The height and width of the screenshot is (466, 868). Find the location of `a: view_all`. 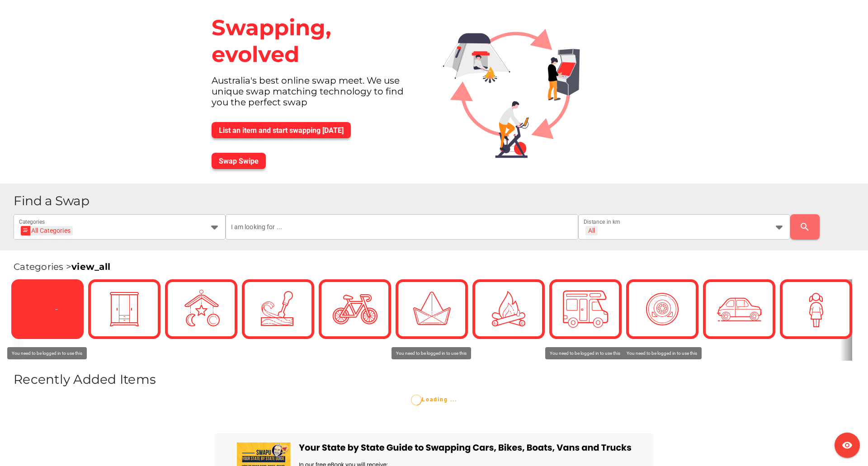

a: view_all is located at coordinates (91, 266).